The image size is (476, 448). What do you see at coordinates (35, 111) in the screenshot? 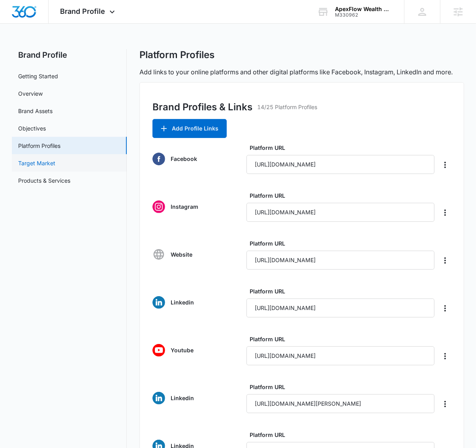
I see `a: Brand Assets` at bounding box center [35, 111].